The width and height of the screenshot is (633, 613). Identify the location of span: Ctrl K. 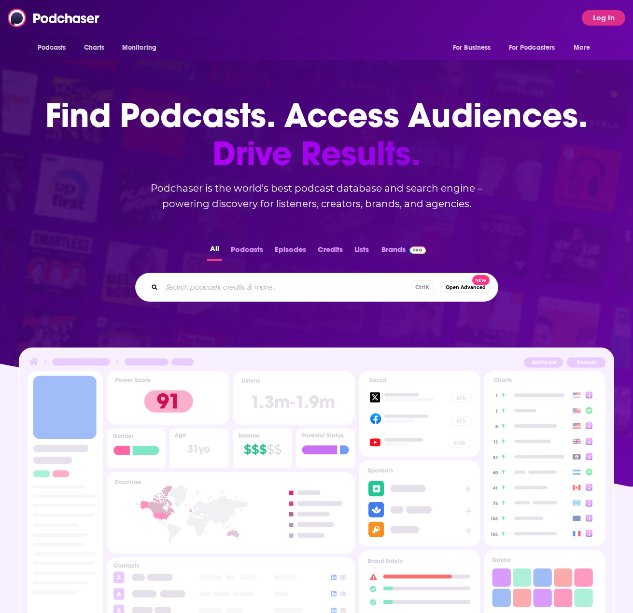
(422, 287).